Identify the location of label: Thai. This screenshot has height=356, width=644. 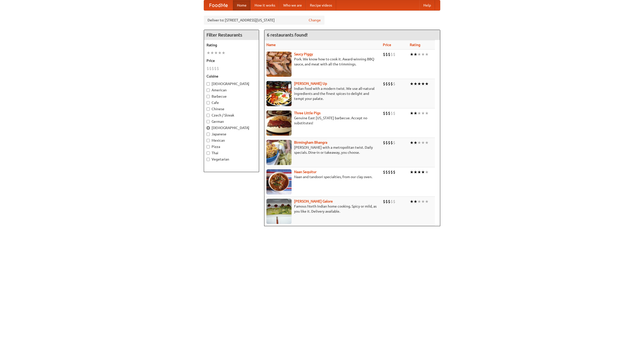
(231, 153).